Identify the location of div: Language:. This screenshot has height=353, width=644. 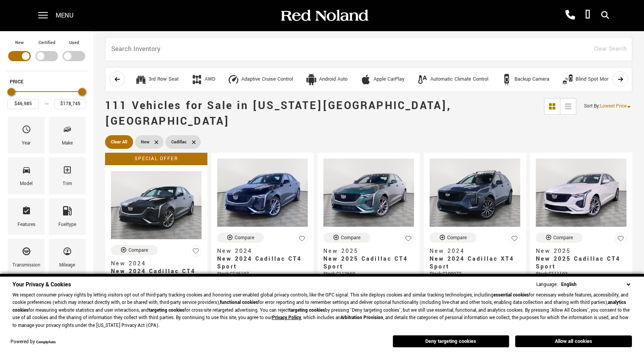
(547, 284).